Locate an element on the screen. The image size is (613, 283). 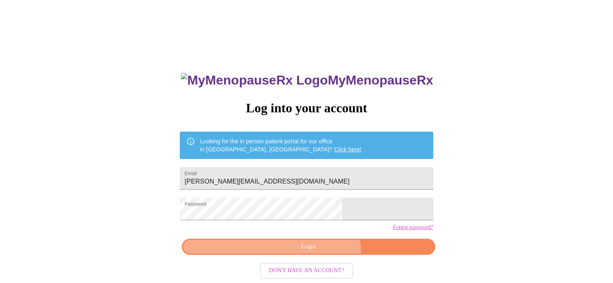
a: Click here! is located at coordinates (348, 150).